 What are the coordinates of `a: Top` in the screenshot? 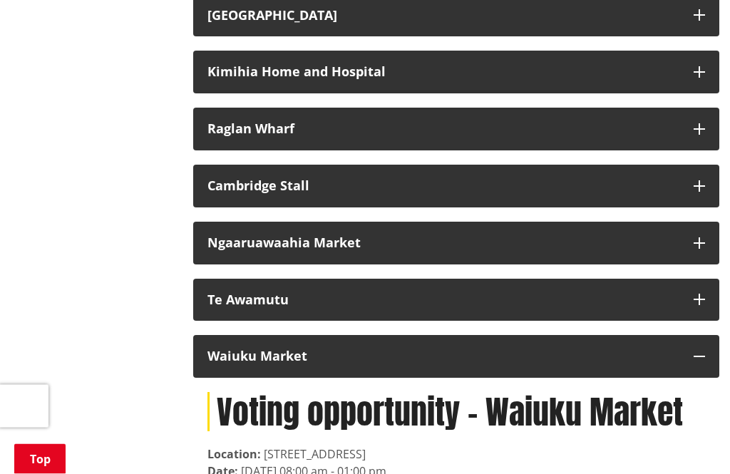 It's located at (40, 459).